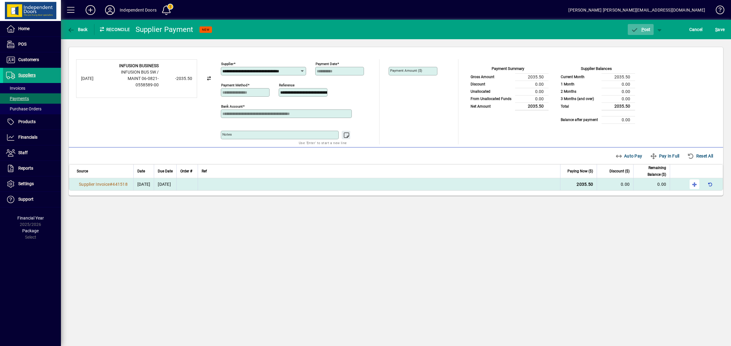 This screenshot has height=346, width=731. What do you see at coordinates (579, 77) in the screenshot?
I see `td: Current Month` at bounding box center [579, 77].